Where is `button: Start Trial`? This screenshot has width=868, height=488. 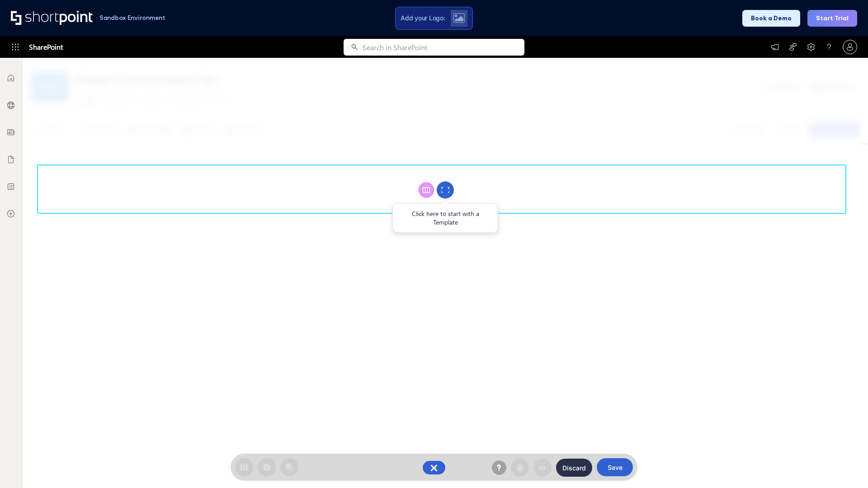 button: Start Trial is located at coordinates (832, 18).